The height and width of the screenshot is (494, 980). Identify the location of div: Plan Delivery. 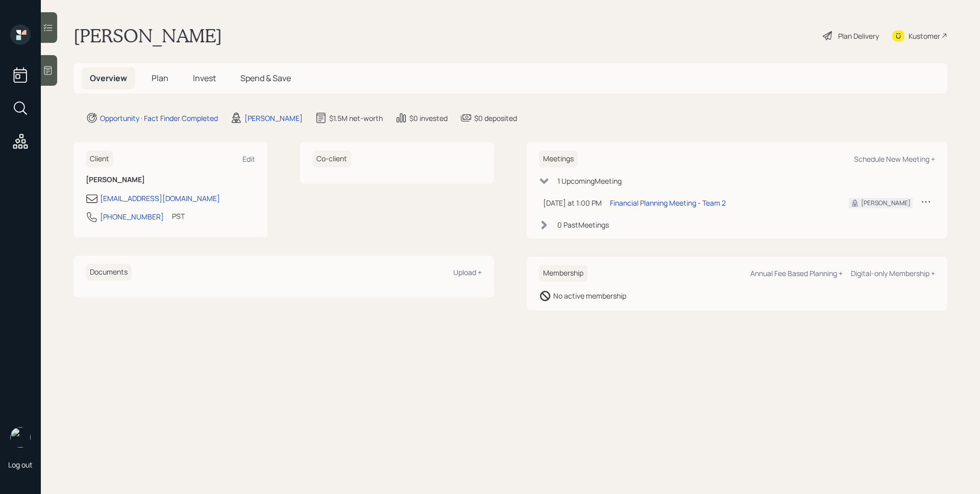
(858, 36).